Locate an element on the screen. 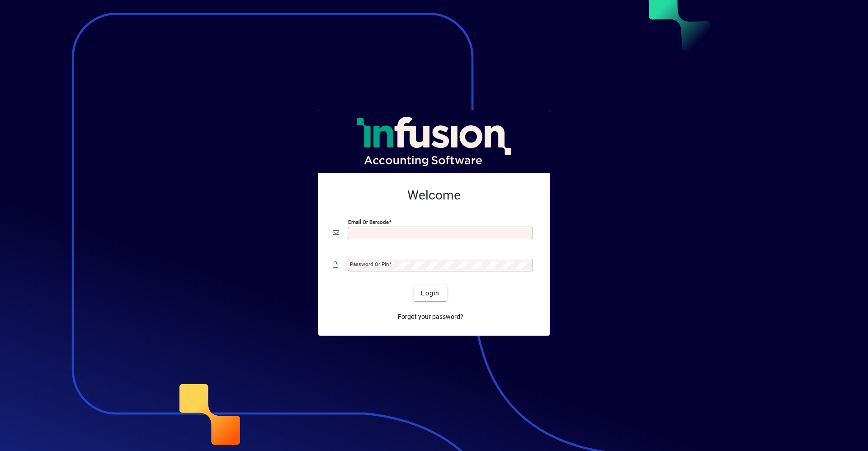 The height and width of the screenshot is (451, 868). mat-label: Password or Pin is located at coordinates (369, 265).